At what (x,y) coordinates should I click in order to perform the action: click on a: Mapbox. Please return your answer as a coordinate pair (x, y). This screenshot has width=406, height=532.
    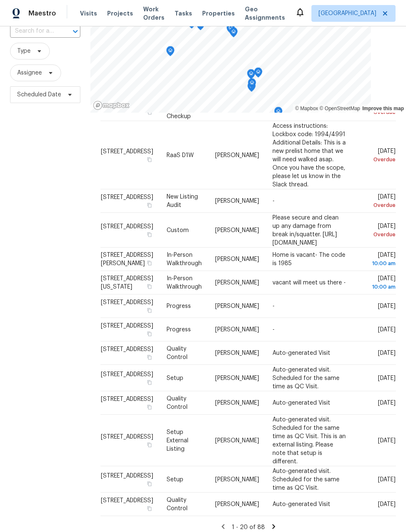
    Looking at the image, I should click on (306, 108).